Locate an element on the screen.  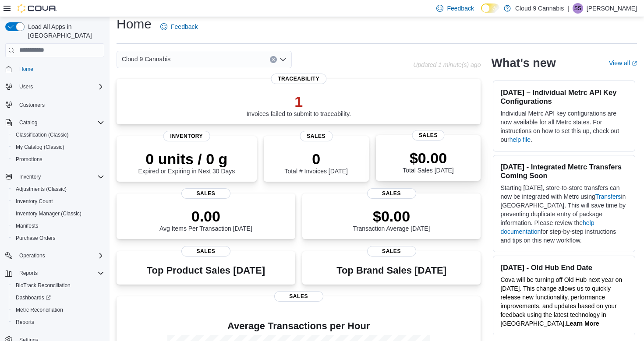
a: Reports is located at coordinates (25, 322).